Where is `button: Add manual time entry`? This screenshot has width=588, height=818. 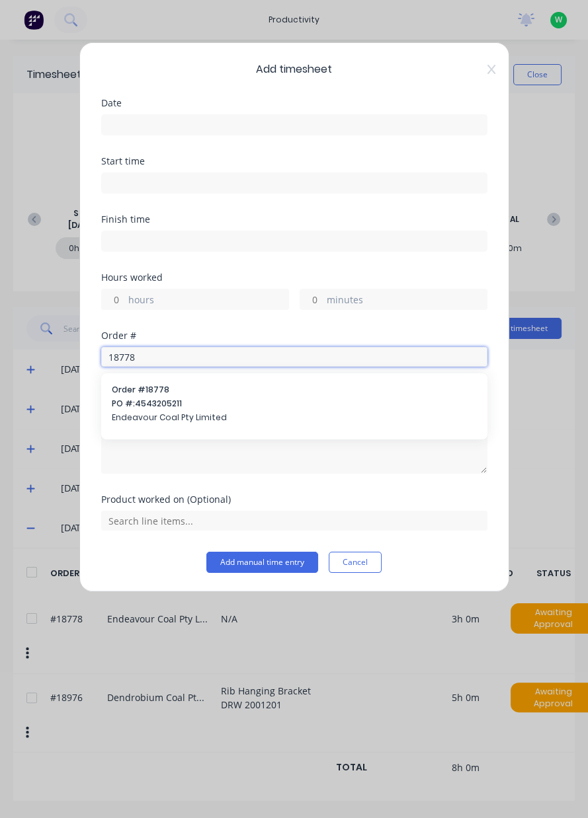
button: Add manual time entry is located at coordinates (262, 563).